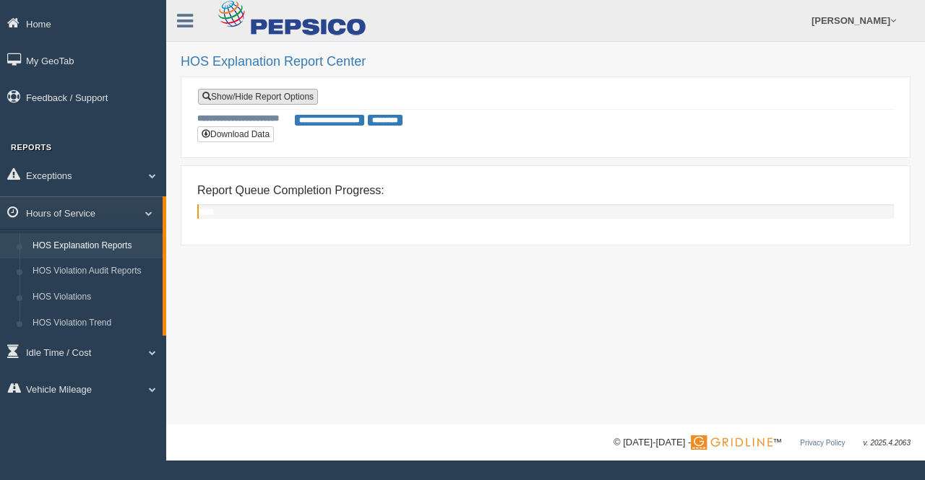 Image resolution: width=925 pixels, height=480 pixels. Describe the element at coordinates (236, 134) in the screenshot. I see `button: Download Data` at that location.